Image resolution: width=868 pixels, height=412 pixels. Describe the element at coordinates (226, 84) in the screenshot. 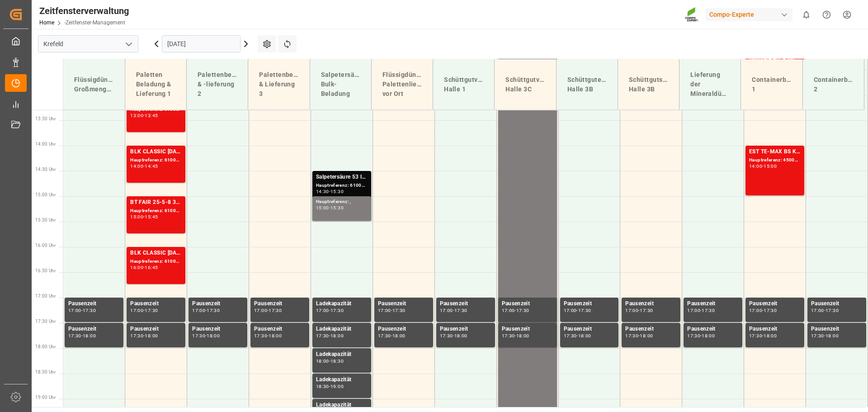

I see `font: Palettenbeladung & -lieferung 2` at that location.